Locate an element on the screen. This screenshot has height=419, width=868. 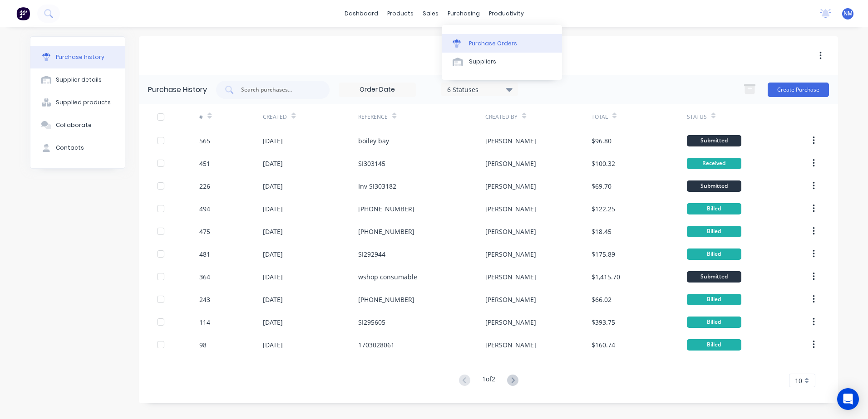
div: Purchase Orders is located at coordinates (493, 44).